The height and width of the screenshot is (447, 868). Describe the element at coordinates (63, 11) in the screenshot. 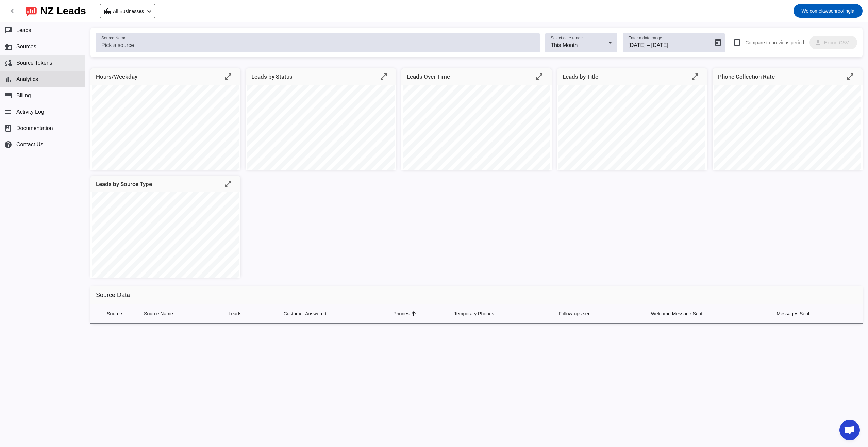

I see `div: NZ Leads` at that location.